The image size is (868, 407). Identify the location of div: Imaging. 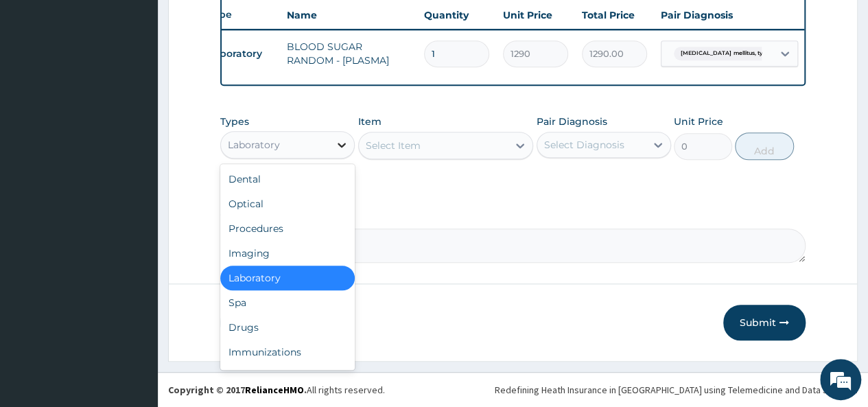
(287, 253).